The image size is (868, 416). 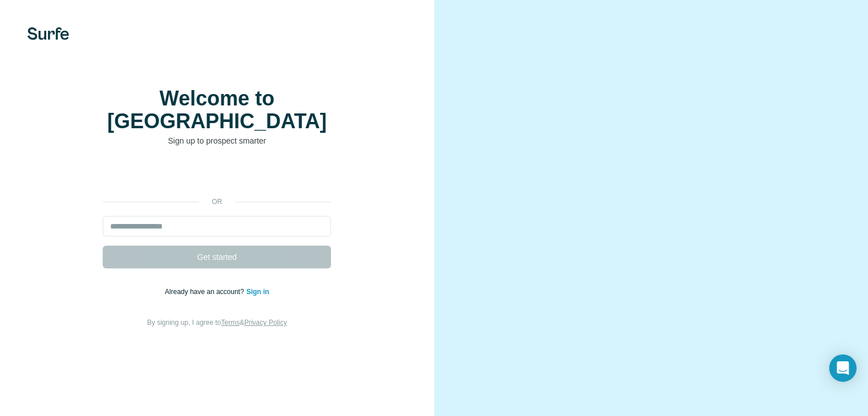 What do you see at coordinates (217, 323) in the screenshot?
I see `span: By signing up, I agree to &` at bounding box center [217, 323].